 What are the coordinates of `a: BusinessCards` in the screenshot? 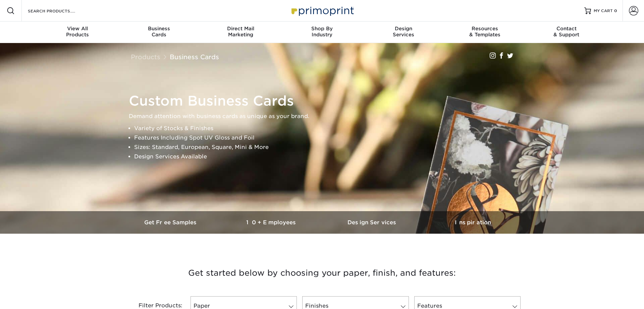 It's located at (159, 32).